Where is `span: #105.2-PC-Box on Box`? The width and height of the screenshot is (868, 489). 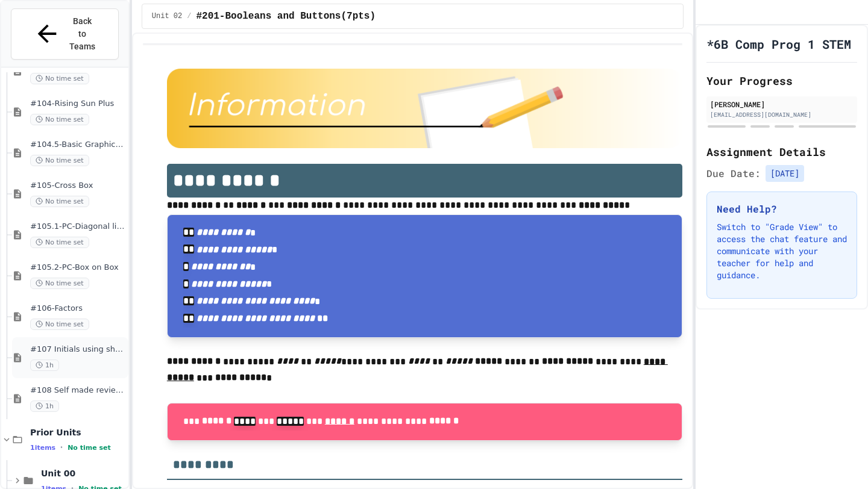 span: #105.2-PC-Box on Box is located at coordinates (78, 267).